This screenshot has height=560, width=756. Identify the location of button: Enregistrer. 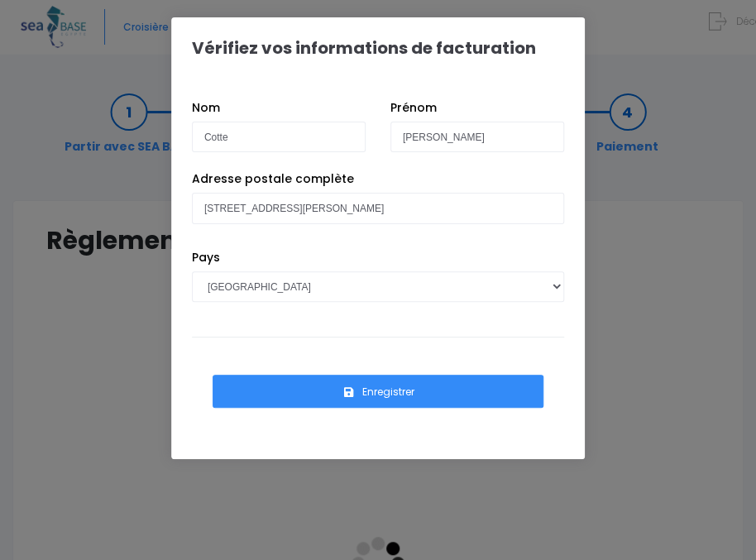
(378, 392).